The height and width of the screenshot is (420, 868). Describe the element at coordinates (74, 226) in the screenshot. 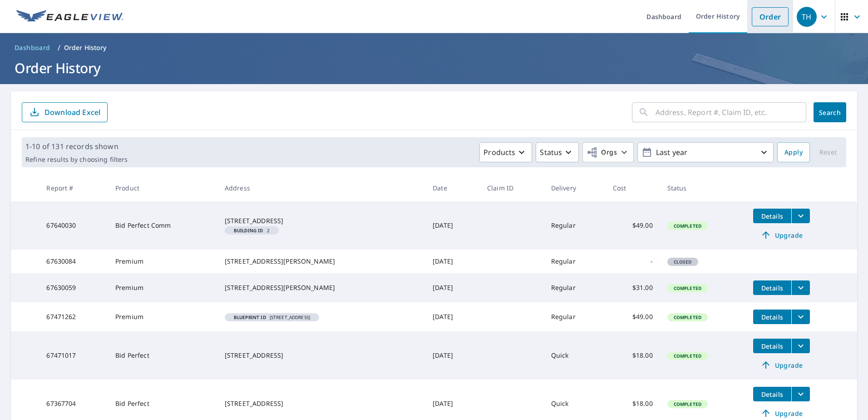

I see `td: 67640030` at that location.